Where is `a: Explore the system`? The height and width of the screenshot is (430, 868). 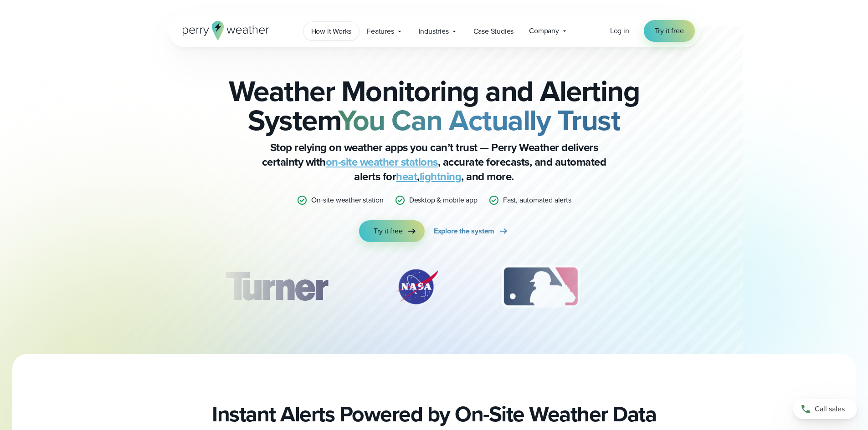
a: Explore the system is located at coordinates (471, 231).